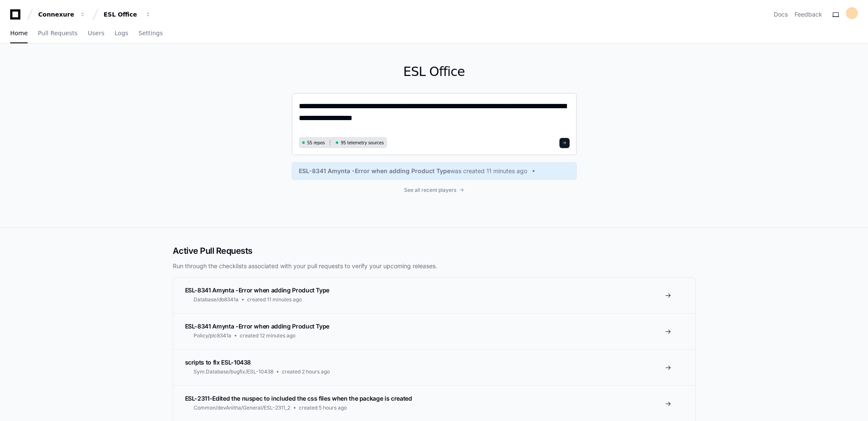 The width and height of the screenshot is (868, 421). Describe the element at coordinates (434, 266) in the screenshot. I see `p: Run through the checklists associated with your pull requests to verify your upcoming releases.` at that location.